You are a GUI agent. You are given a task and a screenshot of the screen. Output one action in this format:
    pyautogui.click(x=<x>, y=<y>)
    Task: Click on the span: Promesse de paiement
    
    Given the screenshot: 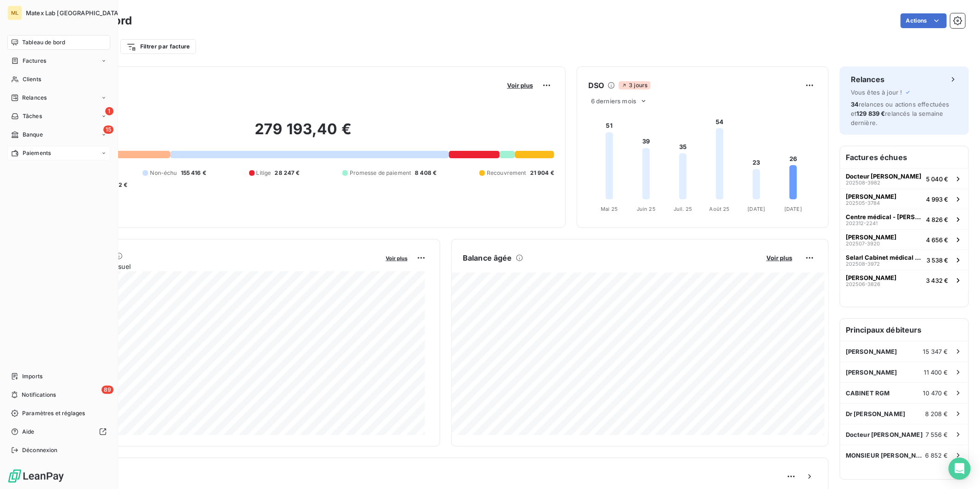 What is the action you would take?
    pyautogui.click(x=380, y=173)
    